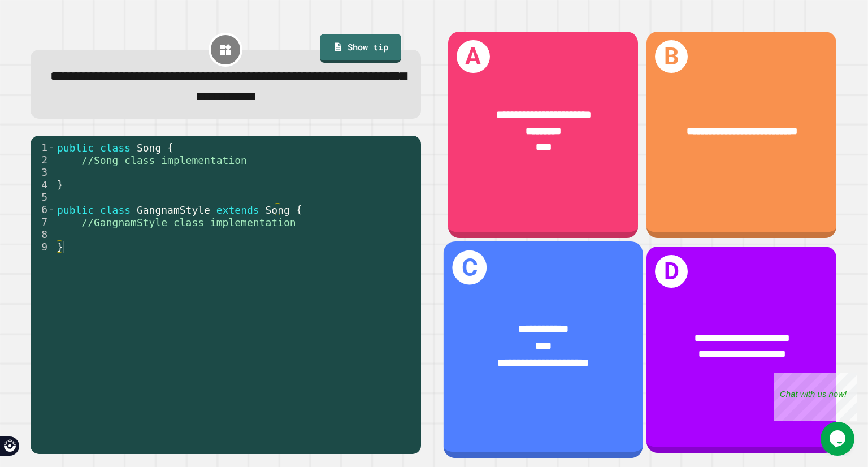  I want to click on div: 5, so click(42, 198).